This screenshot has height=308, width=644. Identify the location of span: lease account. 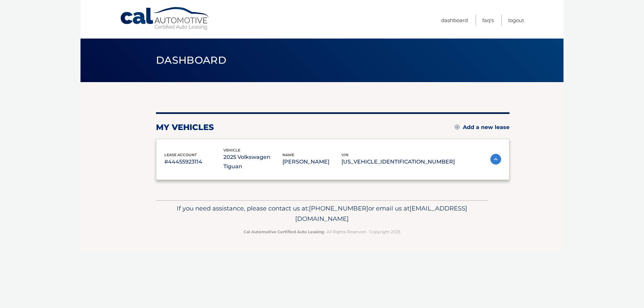
(180, 155).